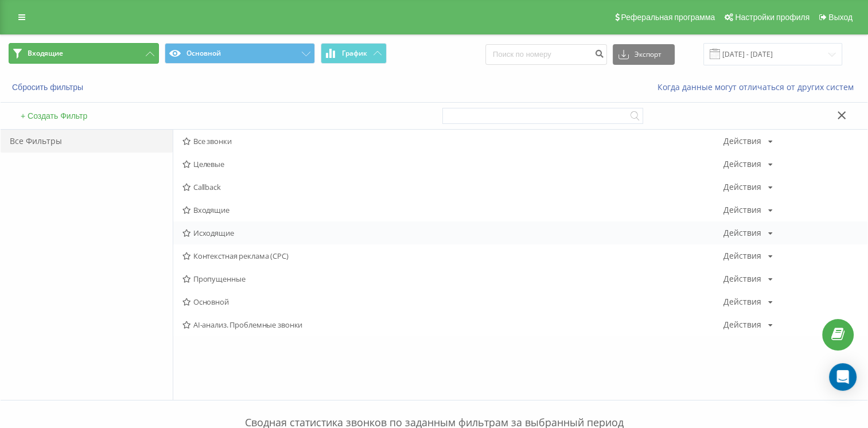  Describe the element at coordinates (453, 233) in the screenshot. I see `span: Исходящие` at that location.